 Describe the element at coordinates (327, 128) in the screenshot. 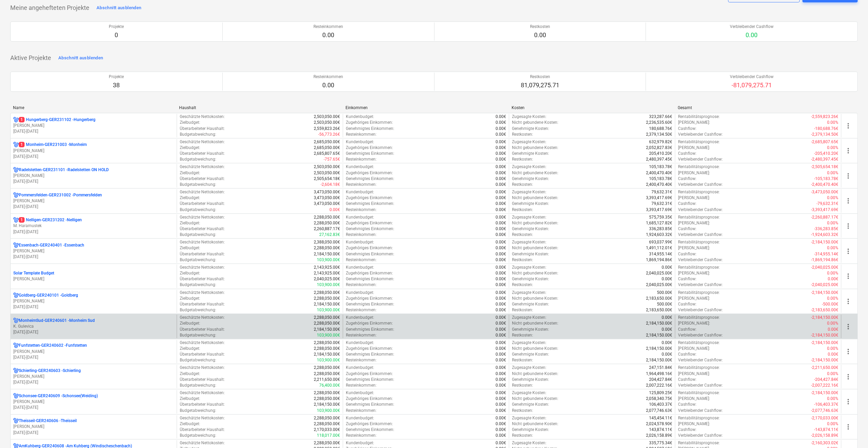

I see `p: 2,559,823.26€` at that location.